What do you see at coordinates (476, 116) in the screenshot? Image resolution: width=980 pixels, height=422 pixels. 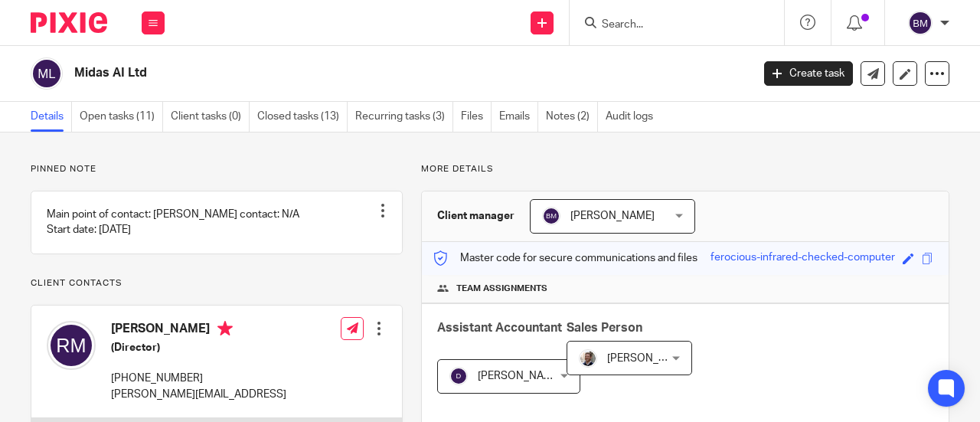 I see `a: Files` at bounding box center [476, 116].